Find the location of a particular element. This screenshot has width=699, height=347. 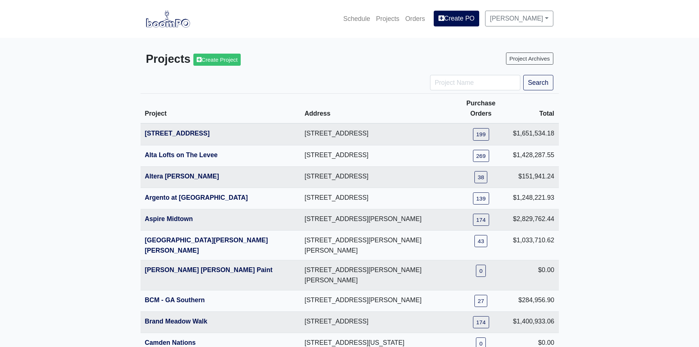

img: boomPO is located at coordinates (168, 19).